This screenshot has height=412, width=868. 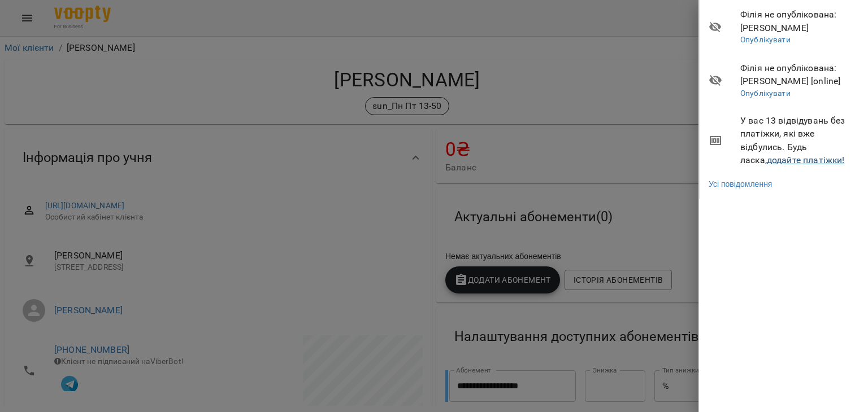 I want to click on a: Усі повідомлення, so click(x=740, y=184).